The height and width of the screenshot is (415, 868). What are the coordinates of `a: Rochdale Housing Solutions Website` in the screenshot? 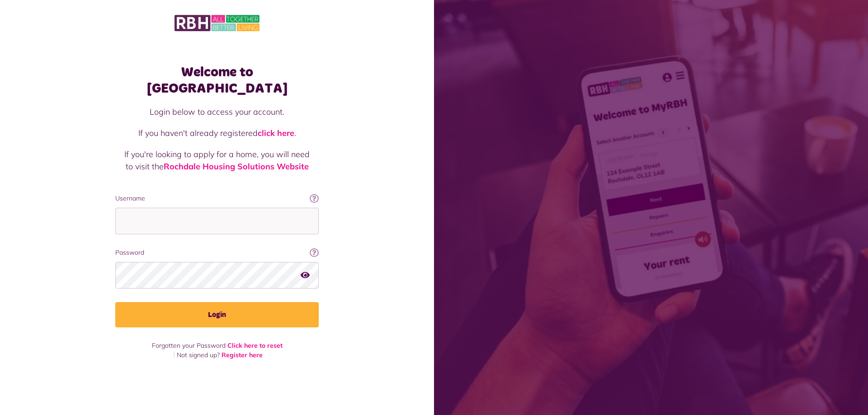 It's located at (236, 166).